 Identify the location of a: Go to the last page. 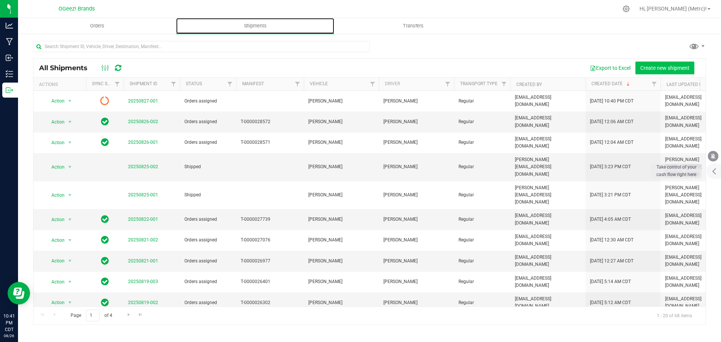
(140, 315).